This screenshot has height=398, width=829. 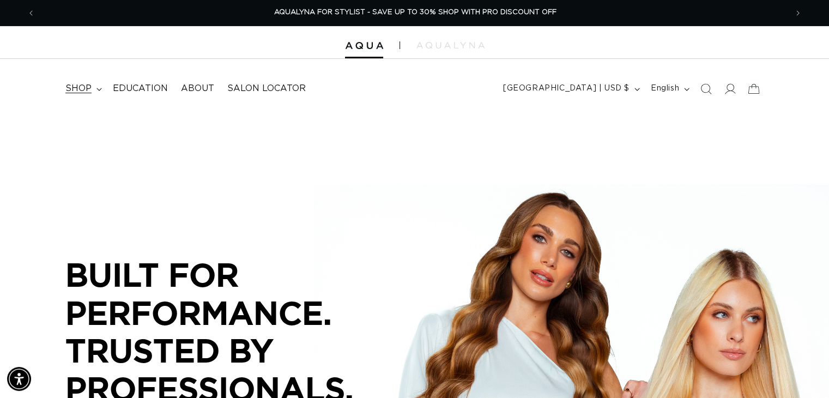 What do you see at coordinates (197, 88) in the screenshot?
I see `a: About` at bounding box center [197, 88].